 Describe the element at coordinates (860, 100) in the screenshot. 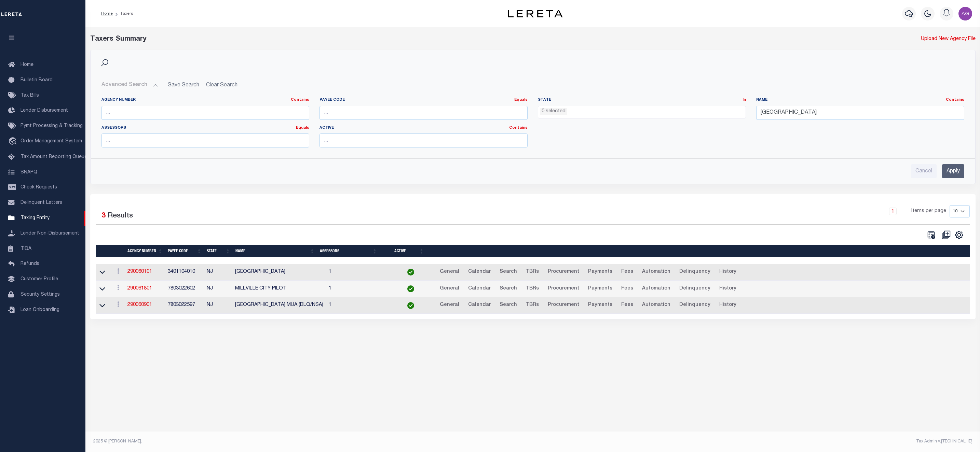

I see `label: Name` at that location.